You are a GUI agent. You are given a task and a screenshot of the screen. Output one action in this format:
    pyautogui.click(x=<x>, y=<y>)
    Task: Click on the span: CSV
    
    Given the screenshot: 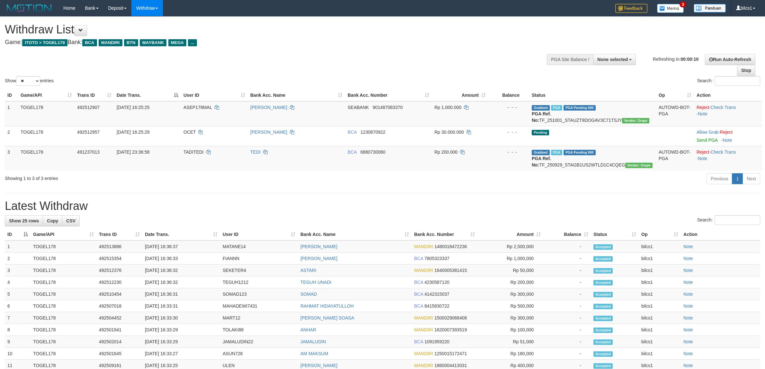 What is the action you would take?
    pyautogui.click(x=71, y=221)
    